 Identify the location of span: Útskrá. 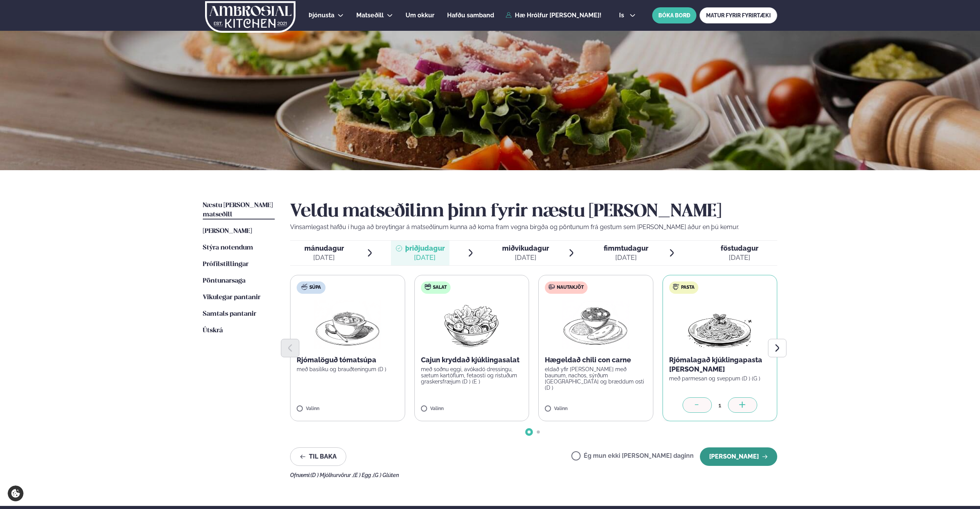
(213, 330).